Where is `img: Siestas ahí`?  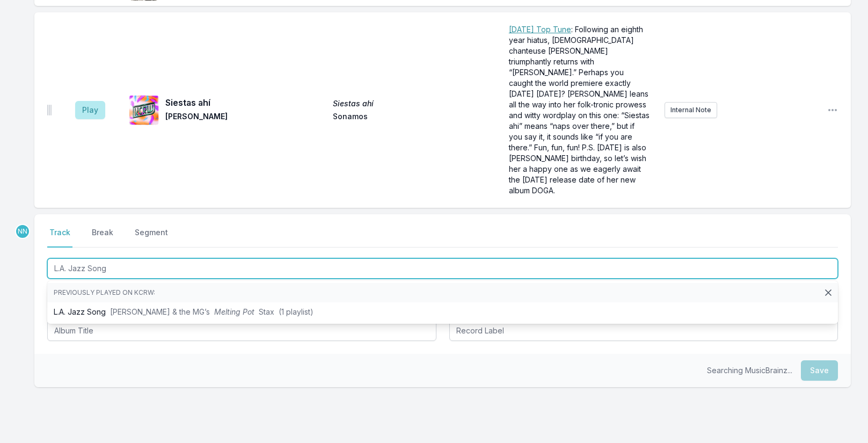
img: Siestas ahí is located at coordinates (144, 110).